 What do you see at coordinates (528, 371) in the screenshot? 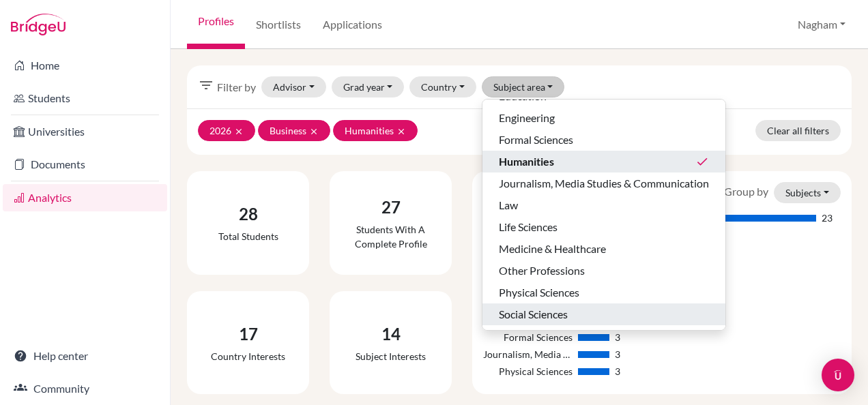
I see `div: Physical Sciences` at bounding box center [528, 371].